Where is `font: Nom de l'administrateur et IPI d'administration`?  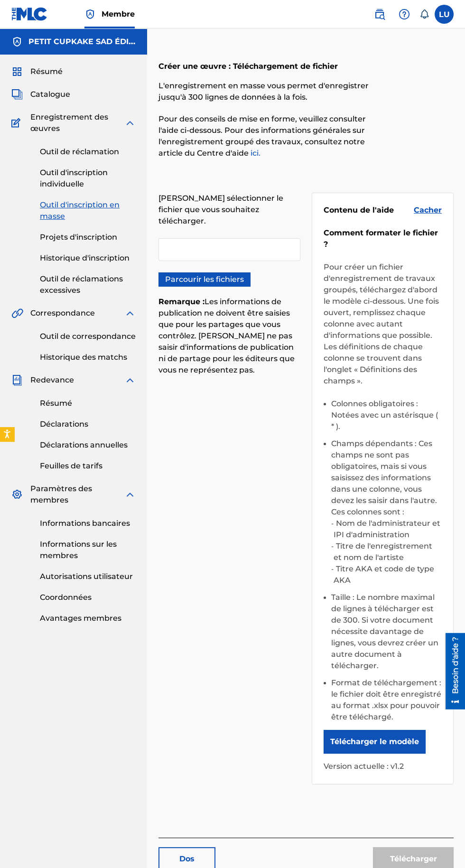 font: Nom de l'administrateur et IPI d'administration is located at coordinates (387, 529).